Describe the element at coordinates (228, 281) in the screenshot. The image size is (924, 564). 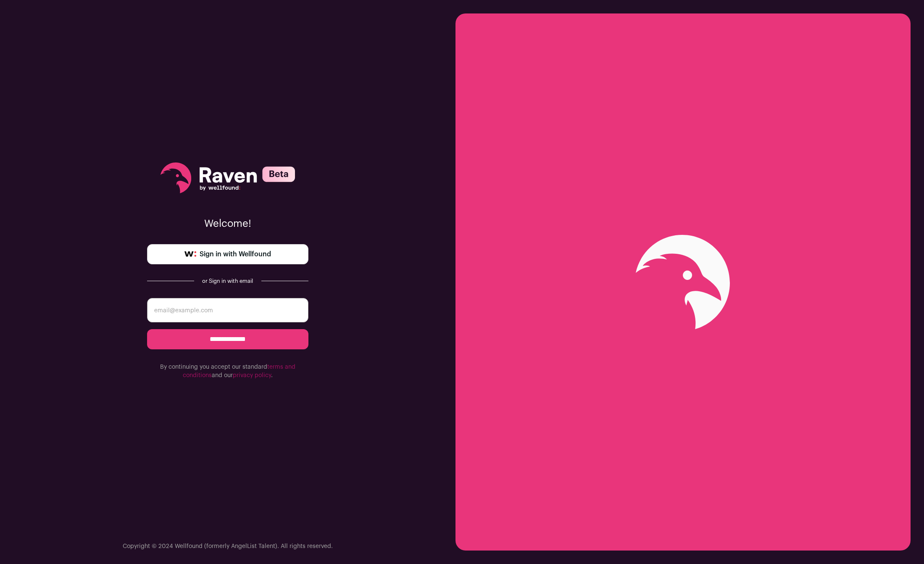
I see `div: or Sign in with email` at that location.